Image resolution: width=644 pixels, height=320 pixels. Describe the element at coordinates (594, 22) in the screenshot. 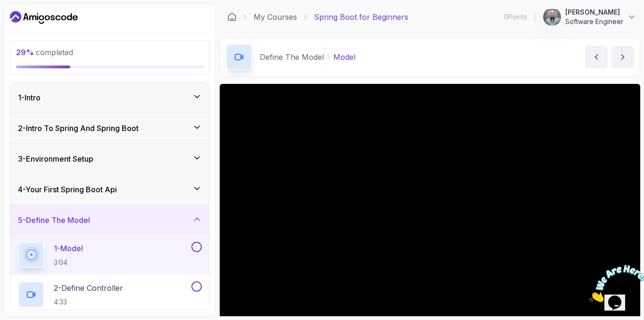

I see `p: Software Engineer` at that location.